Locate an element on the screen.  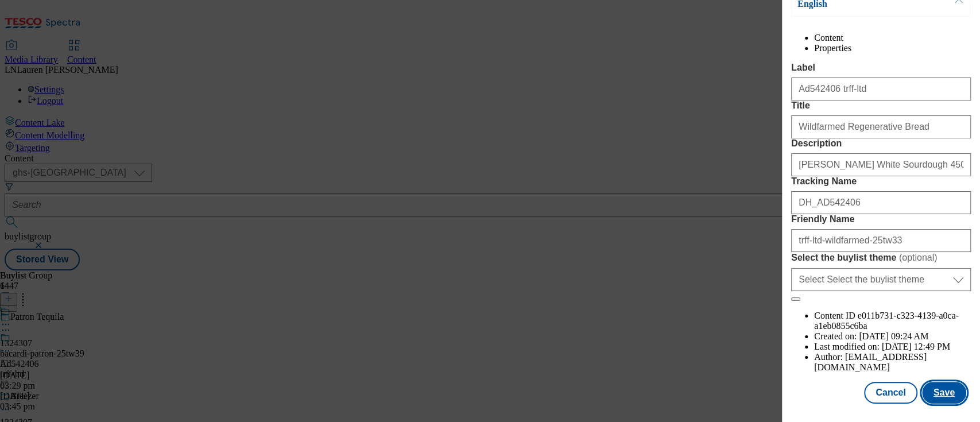
li: Created on: is located at coordinates (892, 336).